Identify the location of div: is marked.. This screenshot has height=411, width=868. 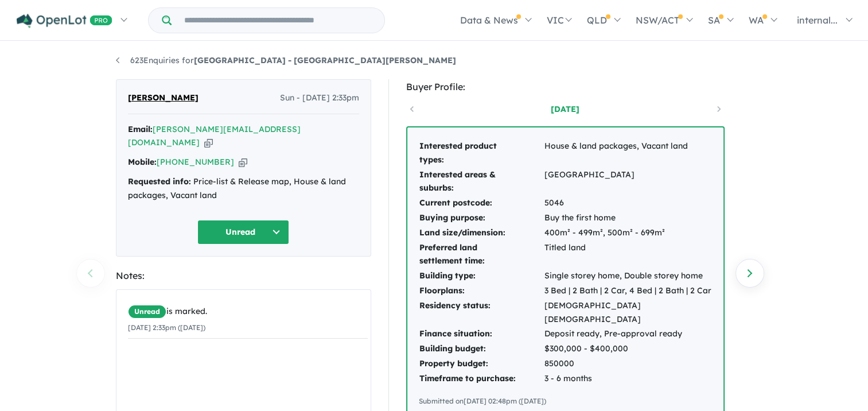
(248, 311).